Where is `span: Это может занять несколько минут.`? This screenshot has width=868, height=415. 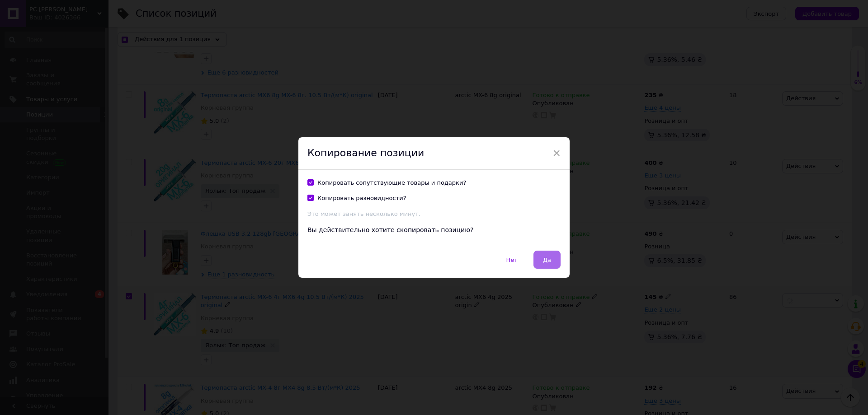
span: Это может занять несколько минут. is located at coordinates (364, 214).